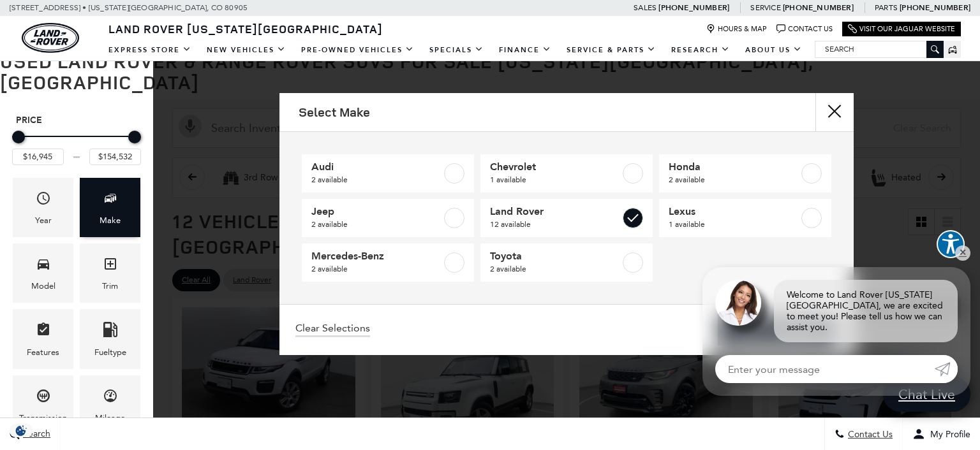 This screenshot has height=450, width=980. What do you see at coordinates (738, 303) in the screenshot?
I see `img: Agent profile photo` at bounding box center [738, 303].